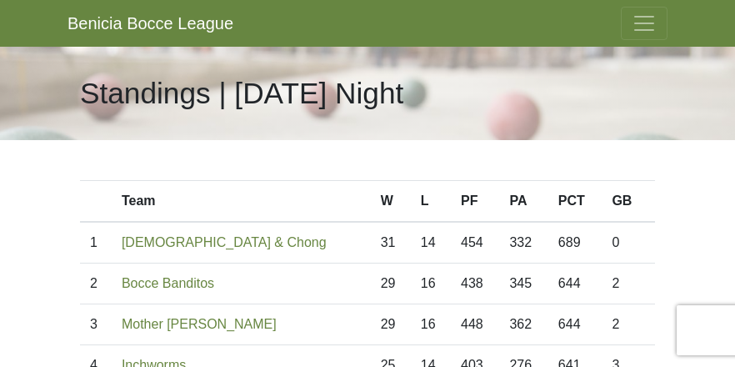  Describe the element at coordinates (96, 324) in the screenshot. I see `td: 3` at that location.